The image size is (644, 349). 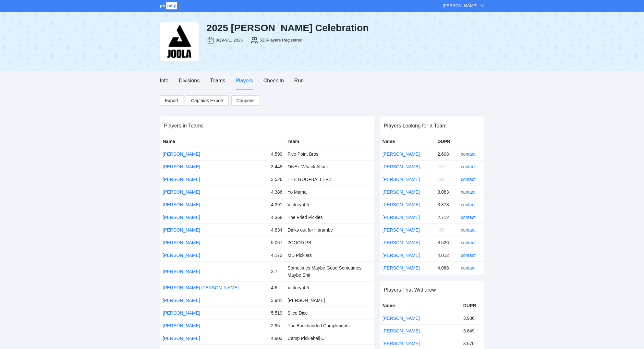 I want to click on div: Run, so click(x=299, y=81).